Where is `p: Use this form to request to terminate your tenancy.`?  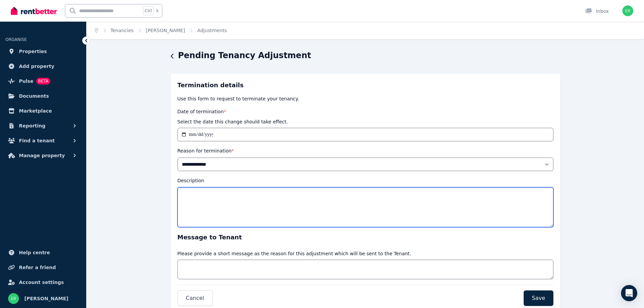
p: Use this form to request to terminate your tenancy. is located at coordinates (366, 99).